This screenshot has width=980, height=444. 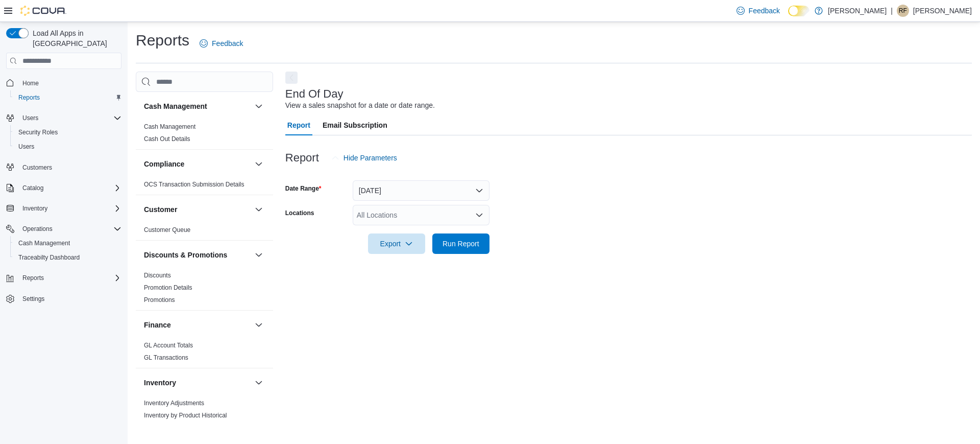 What do you see at coordinates (164, 164) in the screenshot?
I see `h3: Compliance` at bounding box center [164, 164].